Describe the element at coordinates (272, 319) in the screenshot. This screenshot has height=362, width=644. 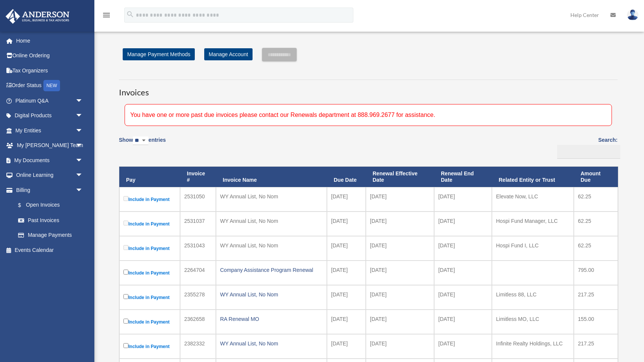
I see `div: RA Renewal MO` at that location.